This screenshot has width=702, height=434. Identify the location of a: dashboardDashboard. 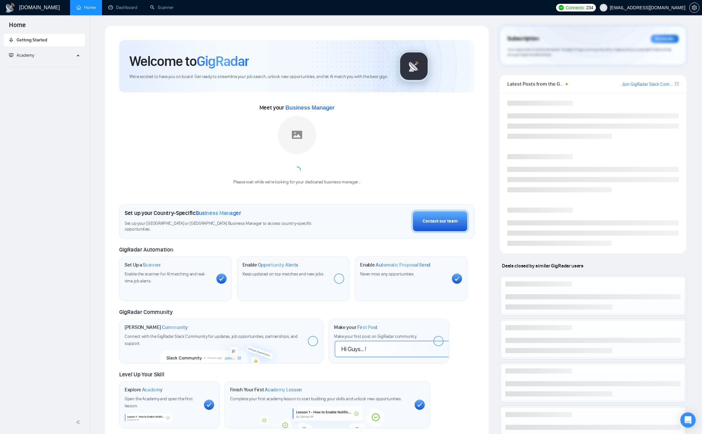
(123, 7).